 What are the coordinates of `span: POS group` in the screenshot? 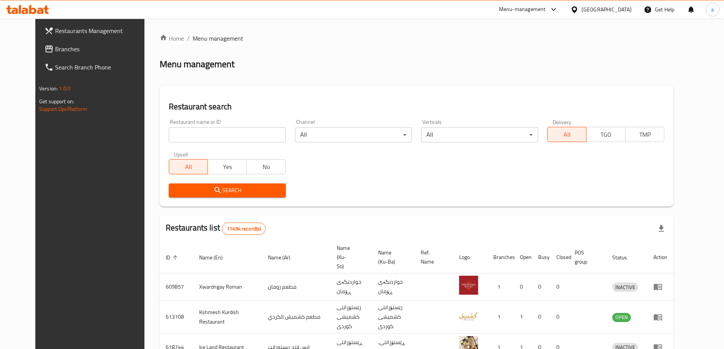 It's located at (585, 257).